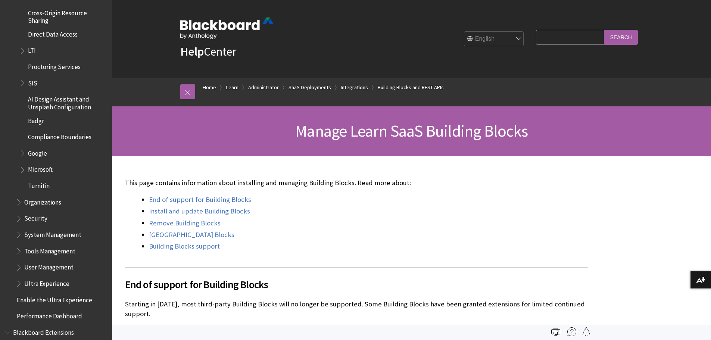  What do you see at coordinates (411, 87) in the screenshot?
I see `a: Building Blocks and REST APIs` at bounding box center [411, 87].